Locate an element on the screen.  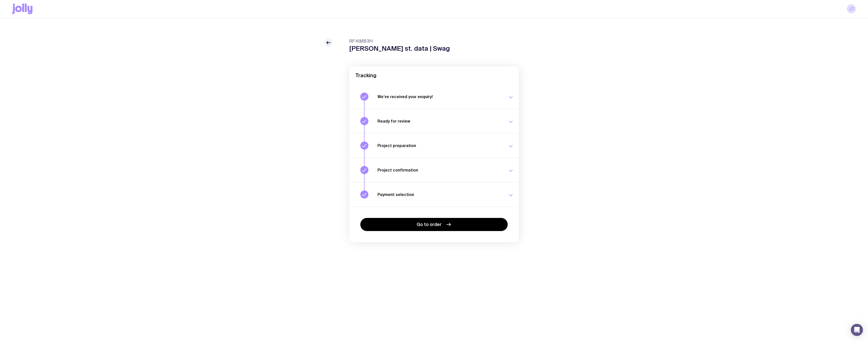
a: JT is located at coordinates (851, 9).